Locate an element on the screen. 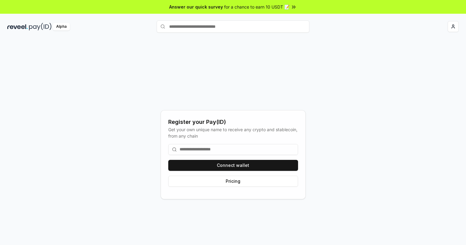  img: pay_id is located at coordinates (40, 27).